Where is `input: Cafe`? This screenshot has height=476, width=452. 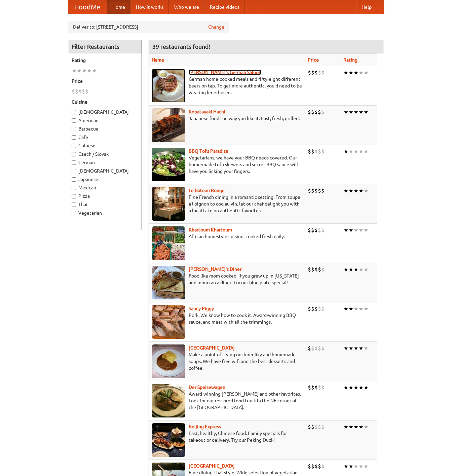 input: Cafe is located at coordinates (74, 138).